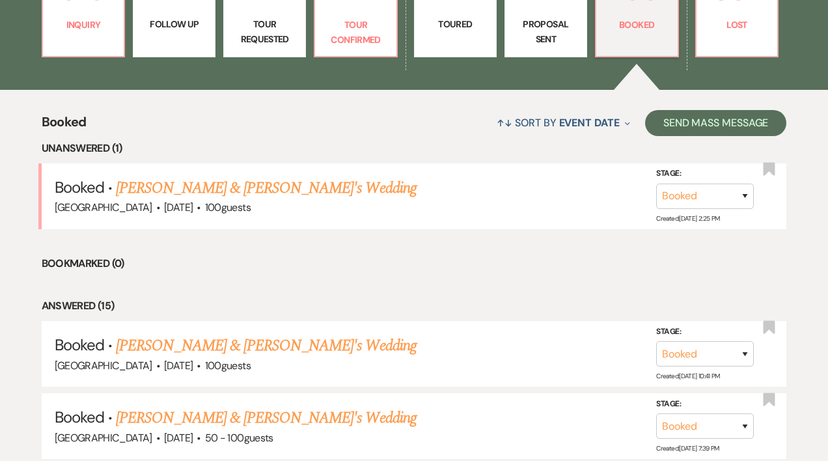 This screenshot has height=461, width=828. Describe the element at coordinates (174, 24) in the screenshot. I see `p: Follow Up` at that location.